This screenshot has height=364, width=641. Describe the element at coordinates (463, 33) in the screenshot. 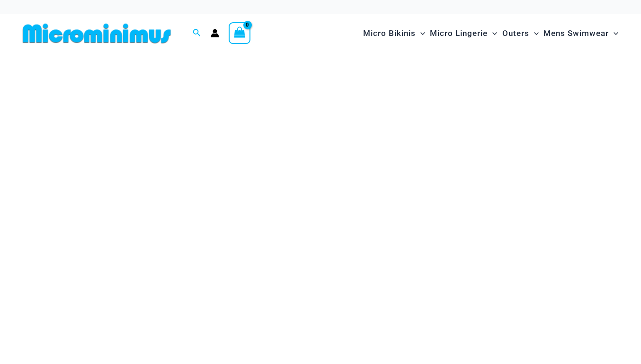

I see `a: Micro LingerieMenu ToggleMenu Toggle` at that location.